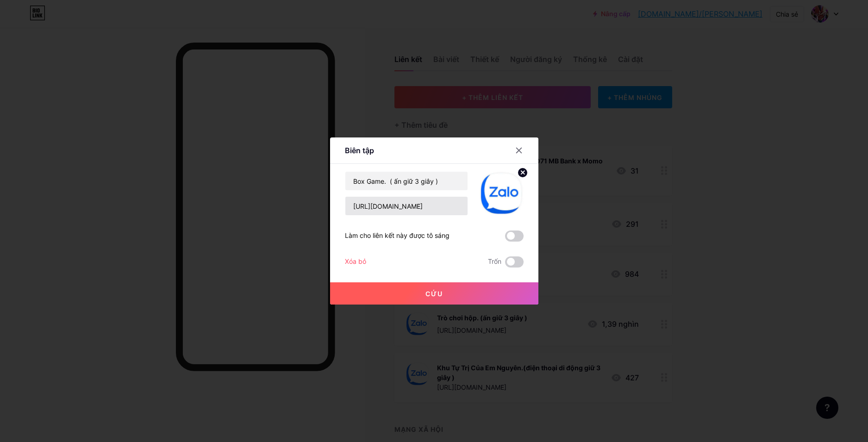 This screenshot has width=868, height=442. Describe the element at coordinates (406, 181) in the screenshot. I see `input: Tiêu đề` at that location.